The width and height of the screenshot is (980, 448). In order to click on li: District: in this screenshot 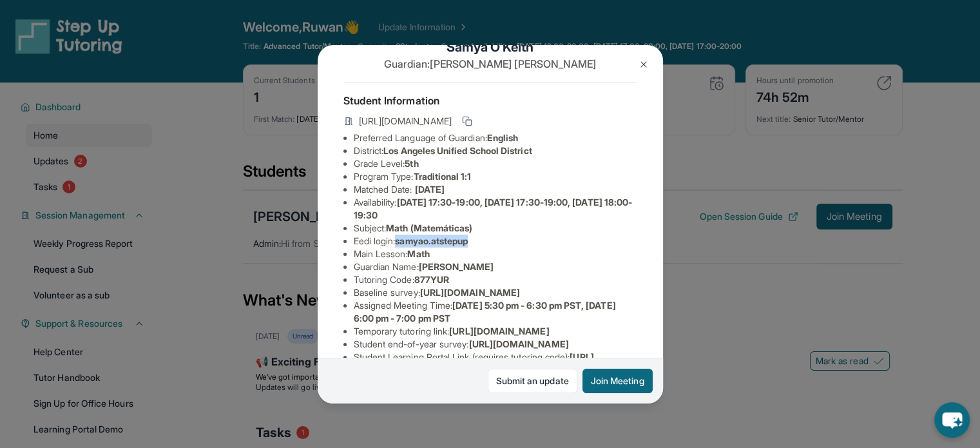, I will do `click(495, 151)`.